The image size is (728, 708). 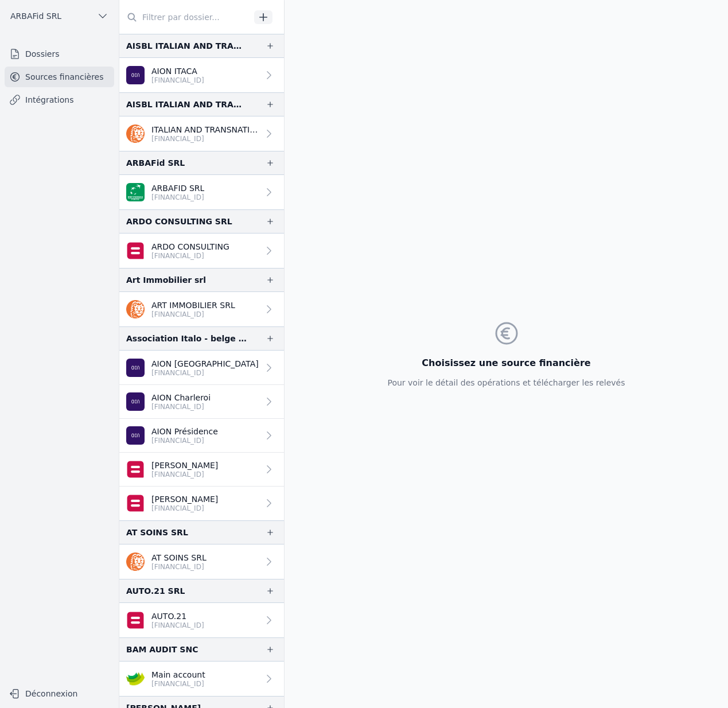 I want to click on span: ARBAFid SRL, so click(x=36, y=16).